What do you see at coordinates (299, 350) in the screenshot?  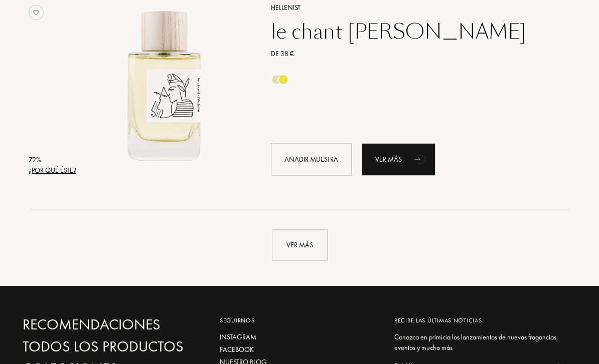 I see `div: Facebook` at bounding box center [299, 350].